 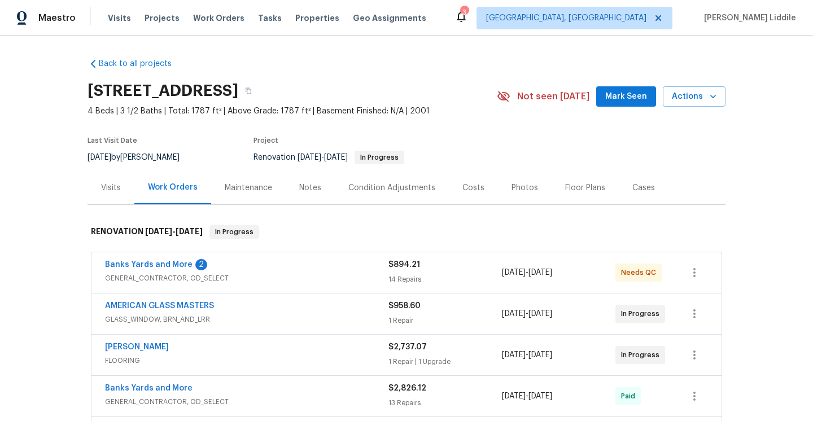 What do you see at coordinates (408, 347) in the screenshot?
I see `span: $2,737.07` at bounding box center [408, 347].